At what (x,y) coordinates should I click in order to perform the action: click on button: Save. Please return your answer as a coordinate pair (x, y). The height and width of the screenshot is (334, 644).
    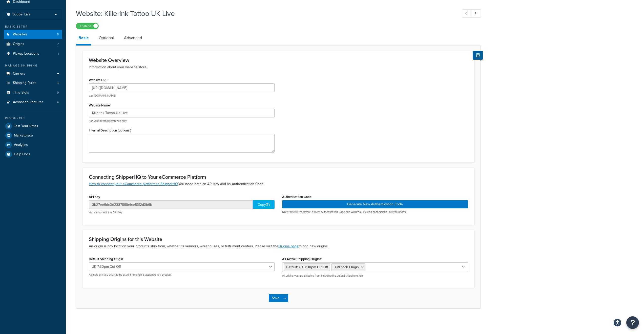
    Looking at the image, I should click on (276, 298).